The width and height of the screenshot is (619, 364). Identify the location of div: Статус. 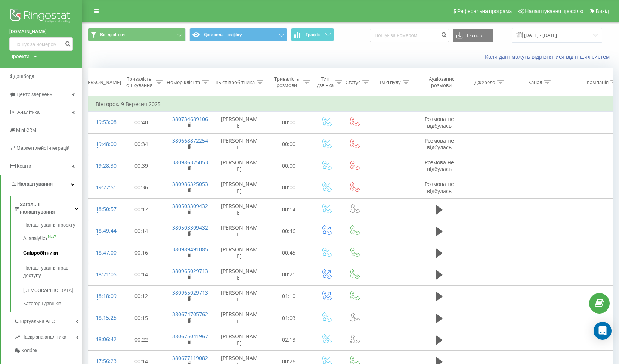
(353, 82).